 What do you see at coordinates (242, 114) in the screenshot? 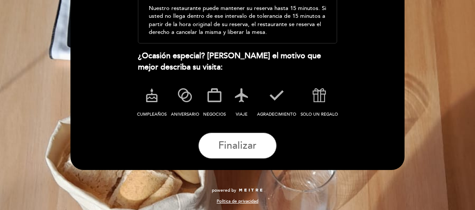
I see `span: VIAJE` at bounding box center [242, 114].